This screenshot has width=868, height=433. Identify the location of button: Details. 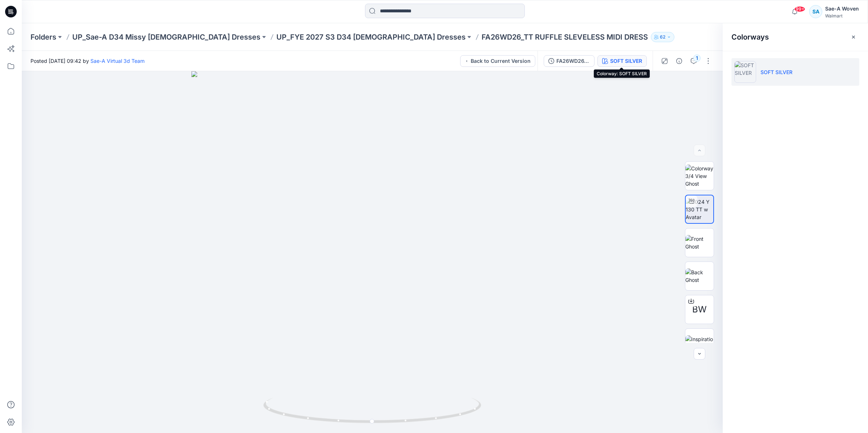
(679, 61).